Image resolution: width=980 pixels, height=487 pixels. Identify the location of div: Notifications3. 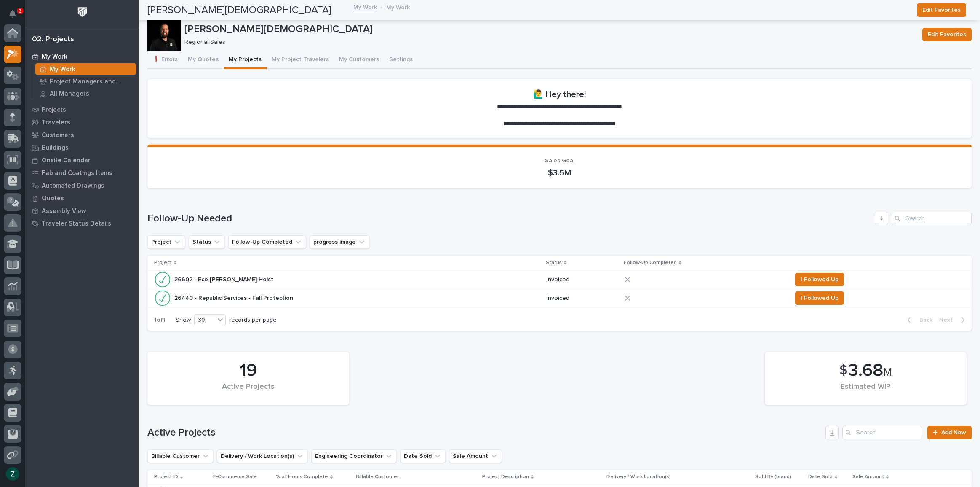
(16, 17).